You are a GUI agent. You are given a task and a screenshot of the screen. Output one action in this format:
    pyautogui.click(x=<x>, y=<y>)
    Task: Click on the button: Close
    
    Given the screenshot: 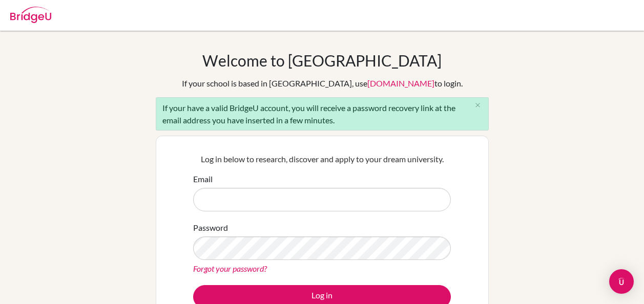 What is the action you would take?
    pyautogui.click(x=478, y=105)
    